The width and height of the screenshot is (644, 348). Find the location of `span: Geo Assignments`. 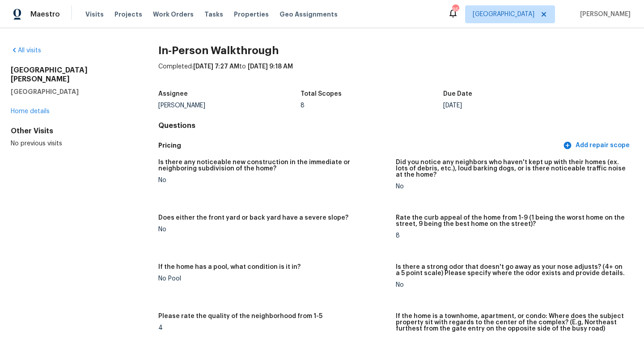

span: Geo Assignments is located at coordinates (309, 14).